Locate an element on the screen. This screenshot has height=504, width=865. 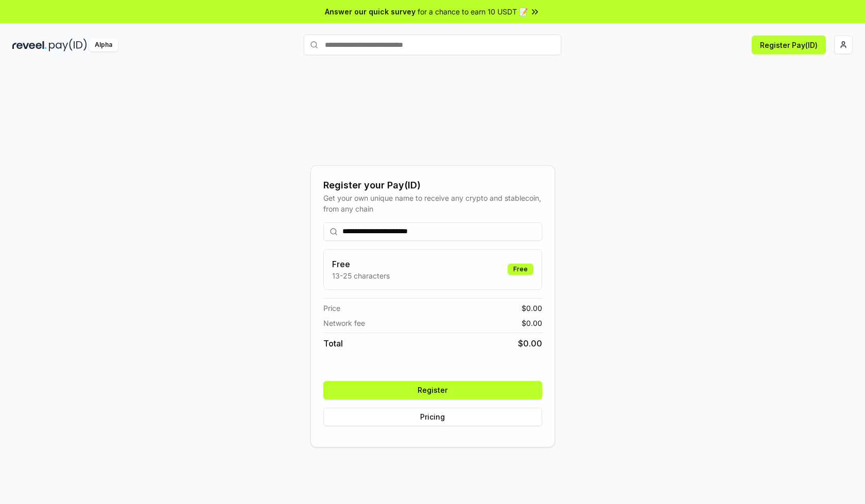
span: Price is located at coordinates (331, 308).